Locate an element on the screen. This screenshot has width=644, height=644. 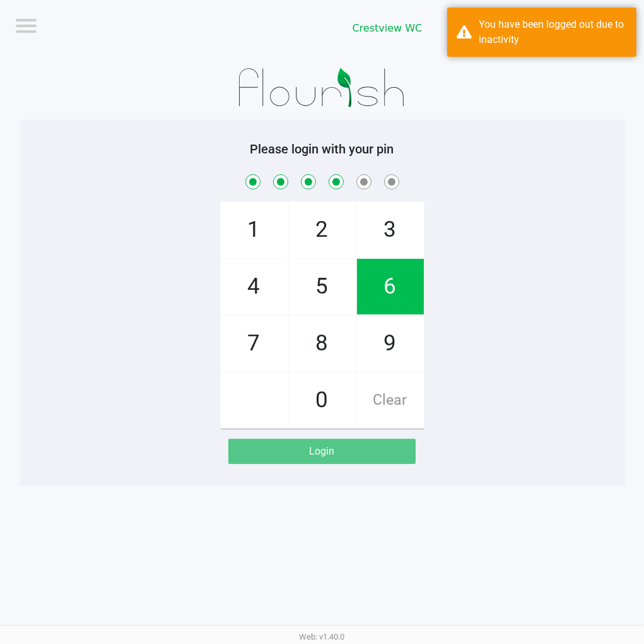
span: 9 is located at coordinates (391, 343).